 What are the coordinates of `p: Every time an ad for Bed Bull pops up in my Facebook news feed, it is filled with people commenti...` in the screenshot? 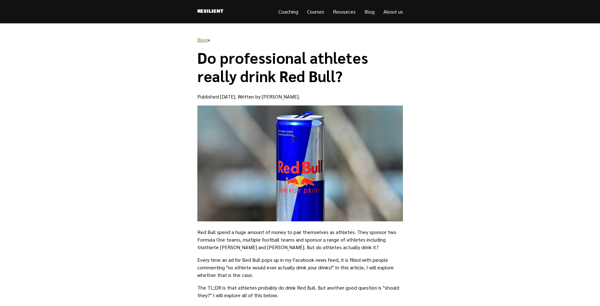 It's located at (300, 267).